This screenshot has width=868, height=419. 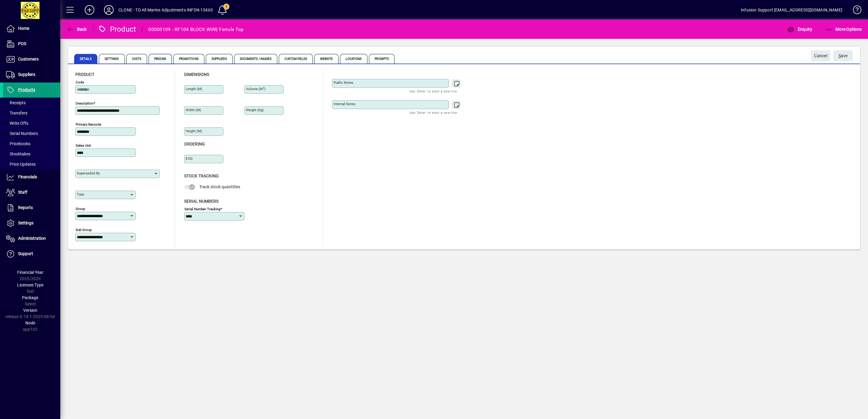 What do you see at coordinates (255, 110) in the screenshot?
I see `mat-label: Weight (Kg)` at bounding box center [255, 110].